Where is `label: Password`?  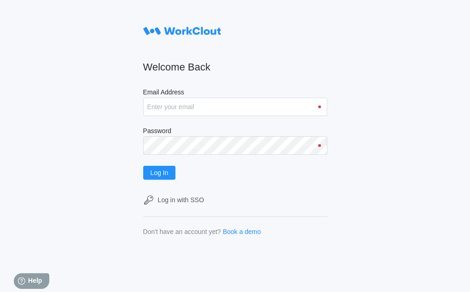
label: Password is located at coordinates (235, 132).